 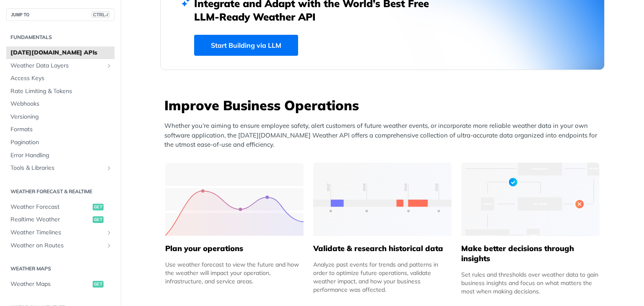 I want to click on button: Show subpages for Weather Data Layers, so click(x=109, y=66).